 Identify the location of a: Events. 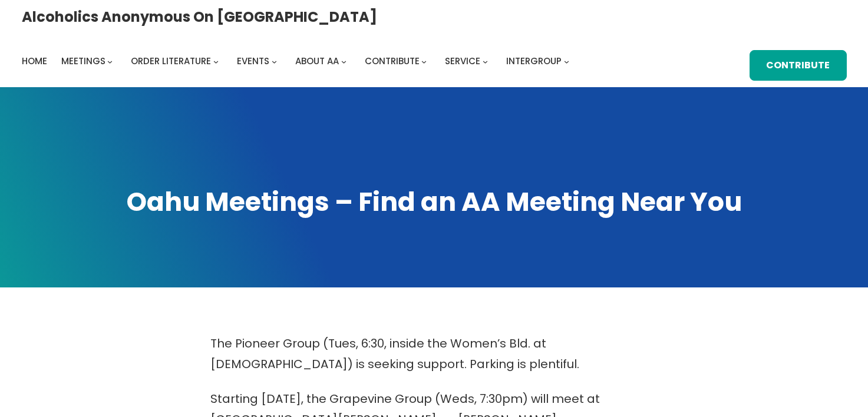
(253, 61).